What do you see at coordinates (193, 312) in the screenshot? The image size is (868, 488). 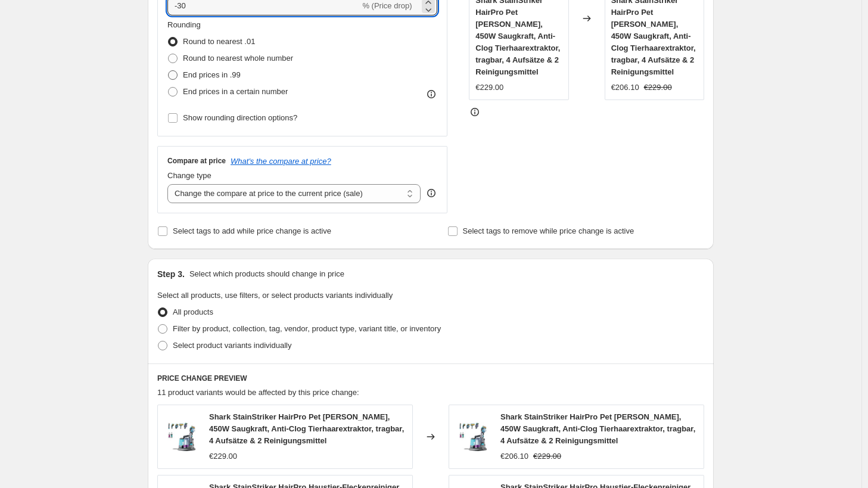 I see `span: All products` at bounding box center [193, 312].